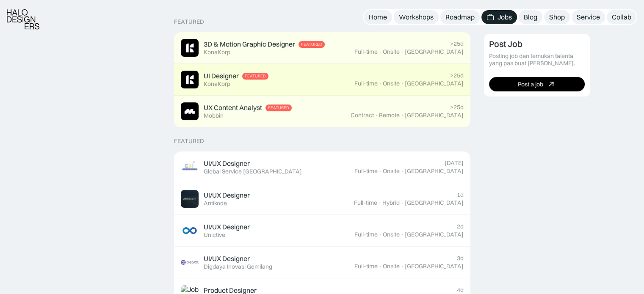 The width and height of the screenshot is (644, 294). I want to click on div: Service, so click(588, 17).